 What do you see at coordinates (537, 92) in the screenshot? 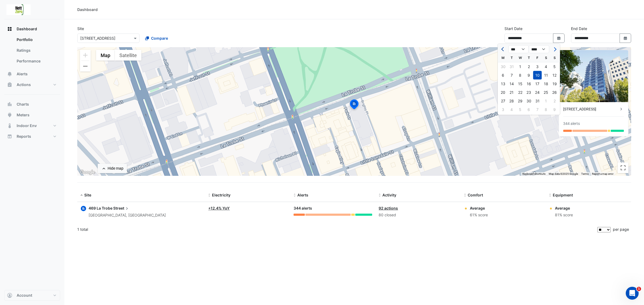
I see `div: Friday, January 24, 2025` at bounding box center [537, 92].